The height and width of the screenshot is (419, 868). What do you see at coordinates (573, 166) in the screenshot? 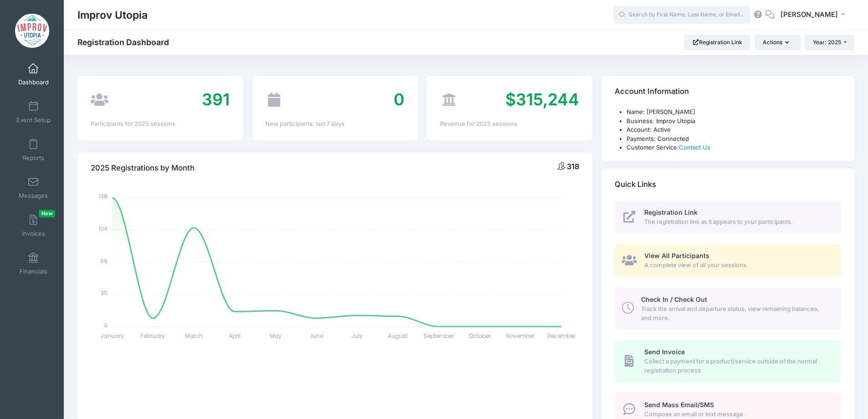
I see `span: 318` at bounding box center [573, 166].